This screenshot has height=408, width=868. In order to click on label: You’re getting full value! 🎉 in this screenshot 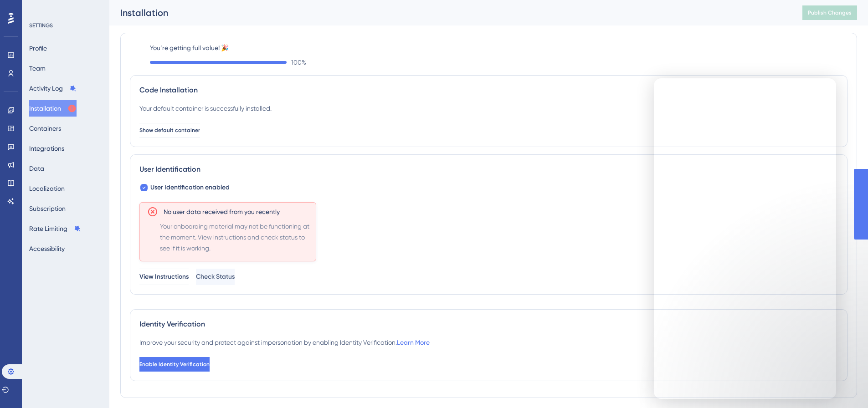, I will do `click(498, 48)`.